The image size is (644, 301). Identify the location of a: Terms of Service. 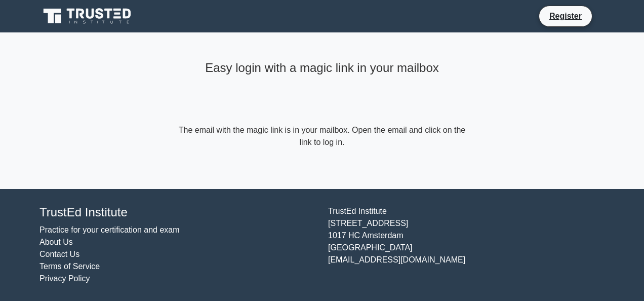
(69, 266).